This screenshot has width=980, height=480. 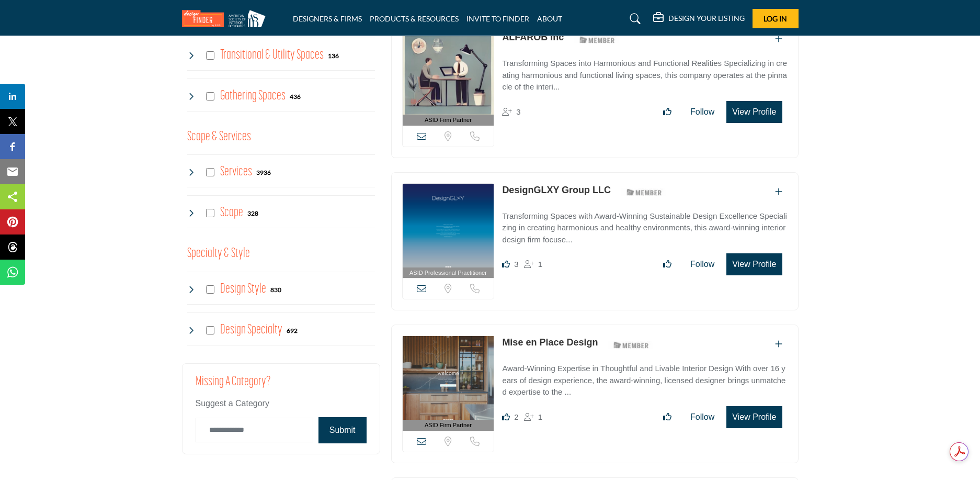 What do you see at coordinates (776, 18) in the screenshot?
I see `button: Log In` at bounding box center [776, 18].